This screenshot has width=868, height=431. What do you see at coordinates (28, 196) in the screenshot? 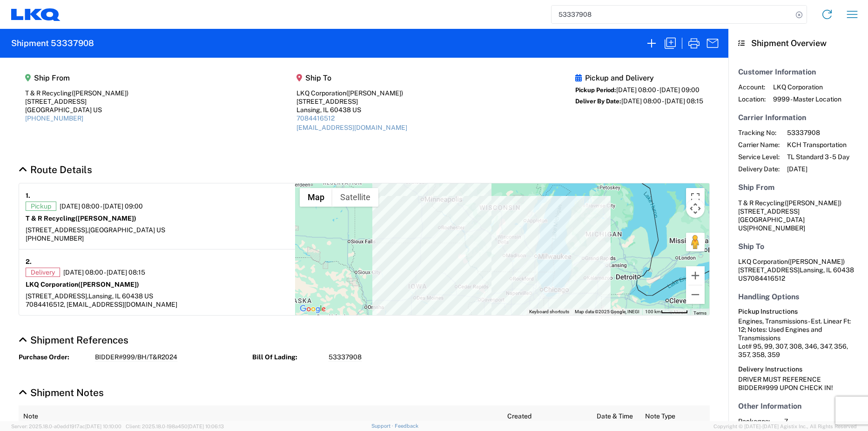
I see `strong: 1.` at bounding box center [28, 196].